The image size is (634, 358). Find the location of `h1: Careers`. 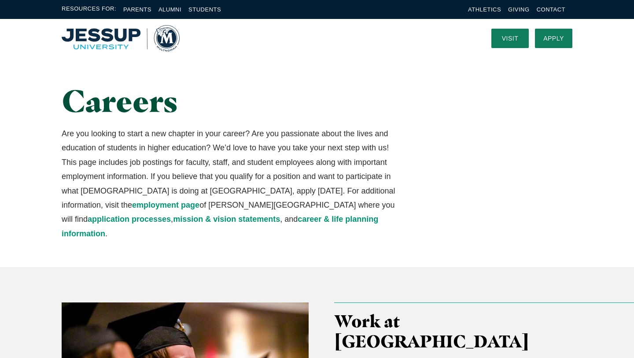

h1: Careers is located at coordinates (229, 100).